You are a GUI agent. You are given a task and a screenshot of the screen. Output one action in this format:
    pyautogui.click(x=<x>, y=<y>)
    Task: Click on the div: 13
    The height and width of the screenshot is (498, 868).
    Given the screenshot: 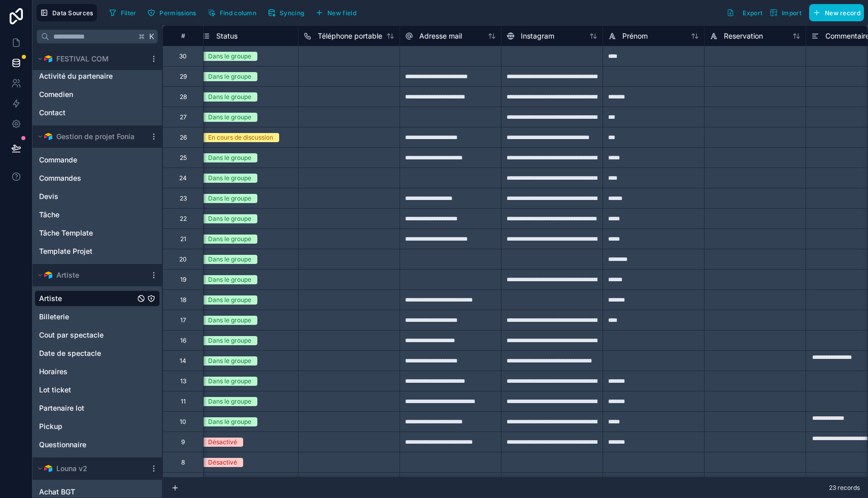 What is the action you would take?
    pyautogui.click(x=183, y=381)
    